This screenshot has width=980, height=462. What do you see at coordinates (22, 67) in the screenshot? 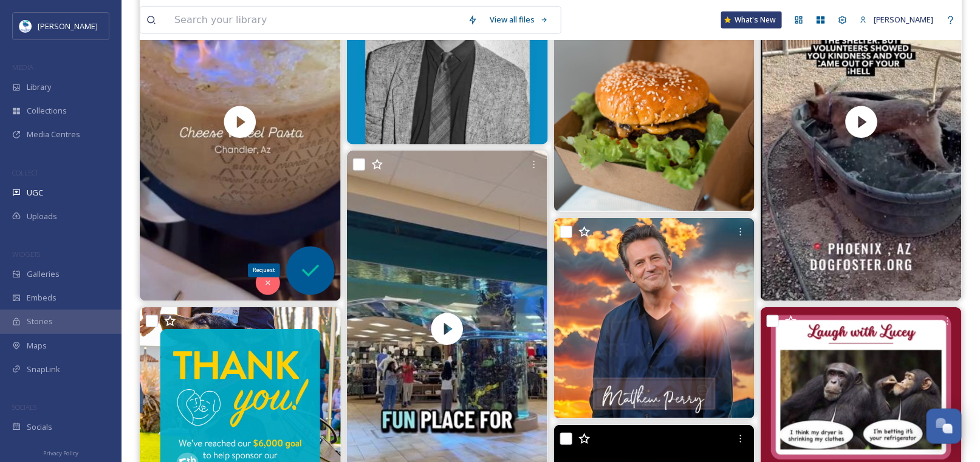
I see `span: MEDIA` at bounding box center [22, 67].